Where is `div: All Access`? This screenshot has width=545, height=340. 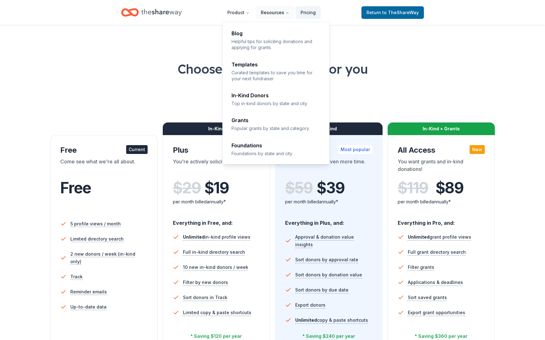 div: All Access is located at coordinates (441, 150).